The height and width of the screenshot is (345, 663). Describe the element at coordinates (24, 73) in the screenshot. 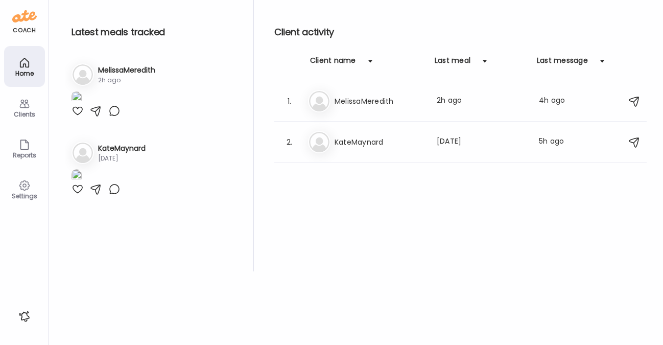

I see `div: Home` at that location.